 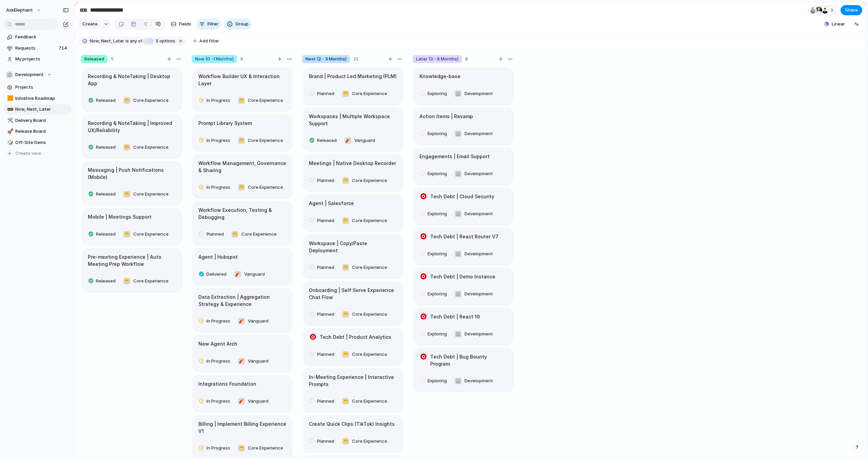 I want to click on h1: Agent | Salesforce, so click(x=331, y=203).